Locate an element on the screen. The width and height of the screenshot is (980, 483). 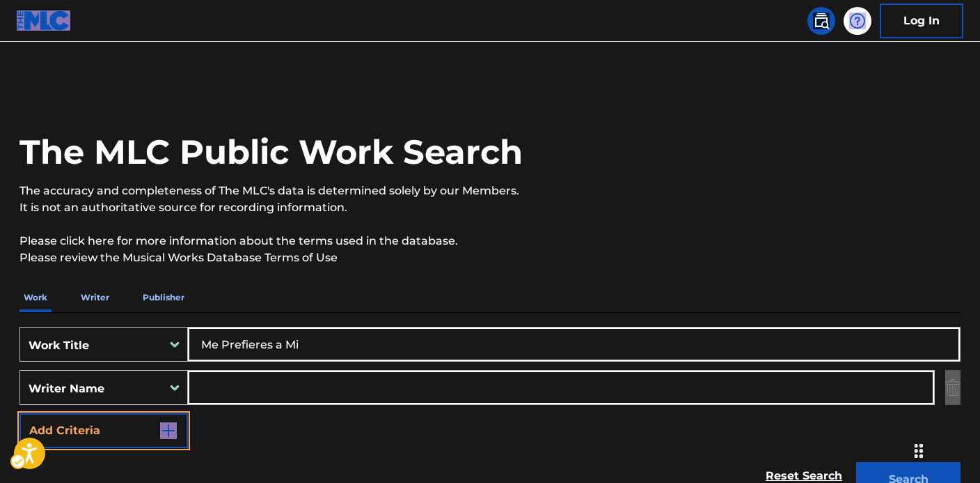
div: Chat Widget is located at coordinates (946, 449).